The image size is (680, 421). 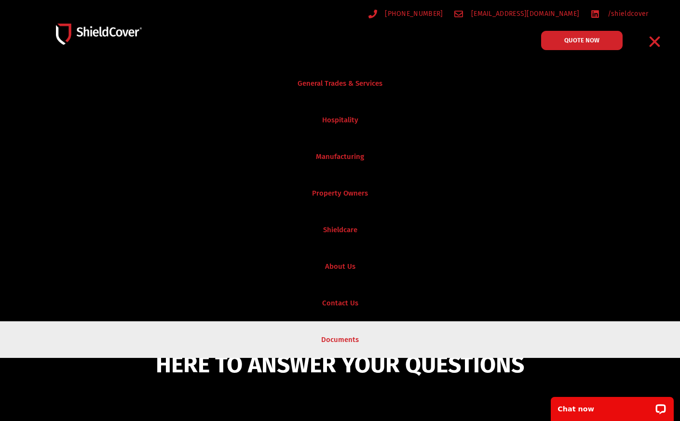 I want to click on div: Menu Toggle, so click(x=654, y=41).